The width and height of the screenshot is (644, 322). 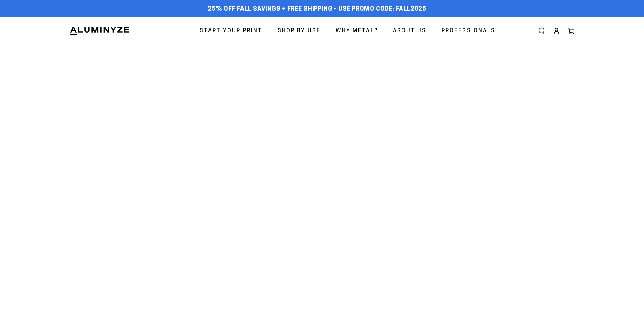 I want to click on span: Start Your Print, so click(x=231, y=31).